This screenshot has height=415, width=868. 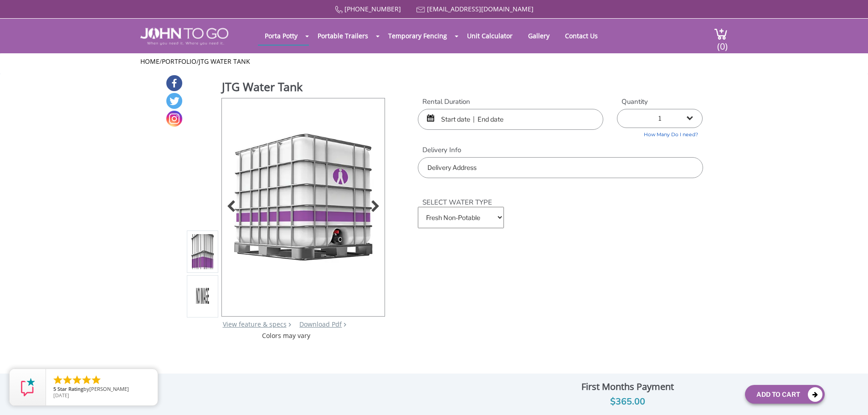 I want to click on div: Colors may vary, so click(x=287, y=335).